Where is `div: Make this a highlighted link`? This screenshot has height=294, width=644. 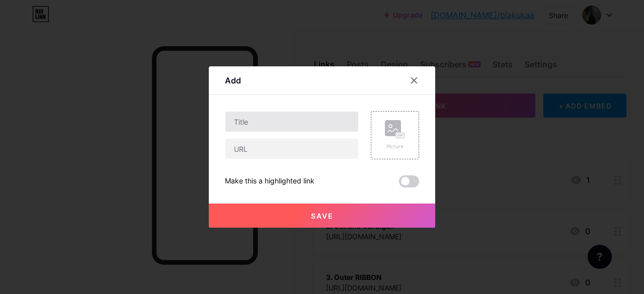 div: Make this a highlighted link is located at coordinates (270, 182).